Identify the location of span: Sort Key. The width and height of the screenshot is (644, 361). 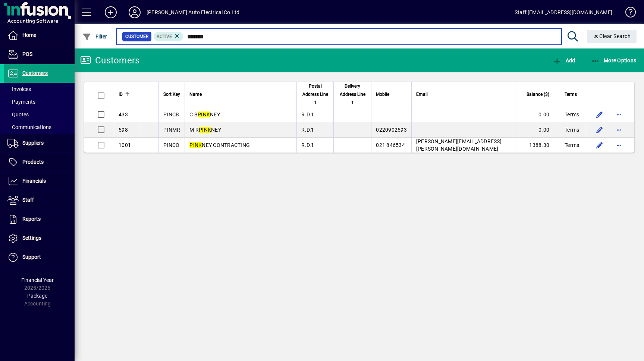
(172, 94).